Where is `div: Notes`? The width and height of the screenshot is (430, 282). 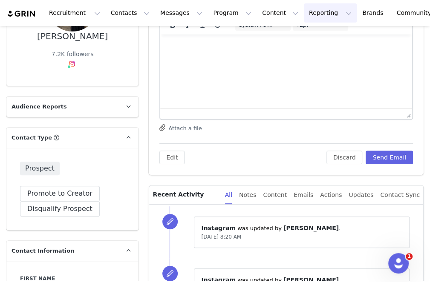
div: Notes is located at coordinates (247, 195).